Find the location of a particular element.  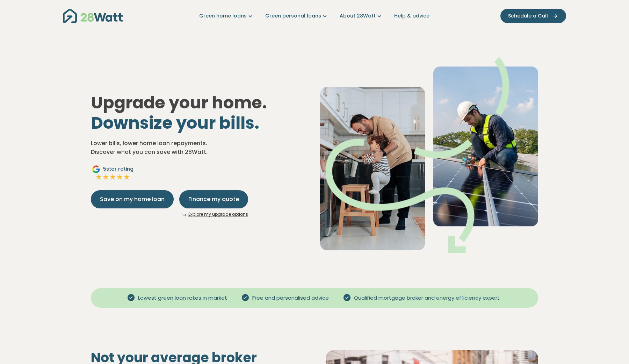

p: Lower bills, lower home loan repayments. Discover what you can save with 28Watt. is located at coordinates (200, 147).